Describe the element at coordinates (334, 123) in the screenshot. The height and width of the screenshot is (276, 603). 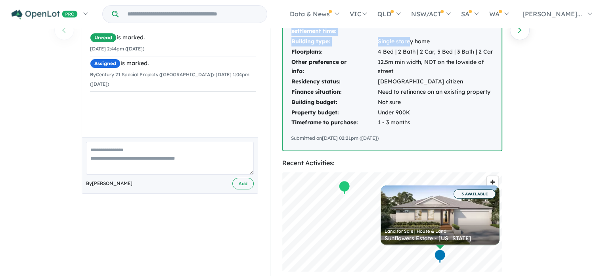
I see `td: Timeframe to purchase:` at that location.